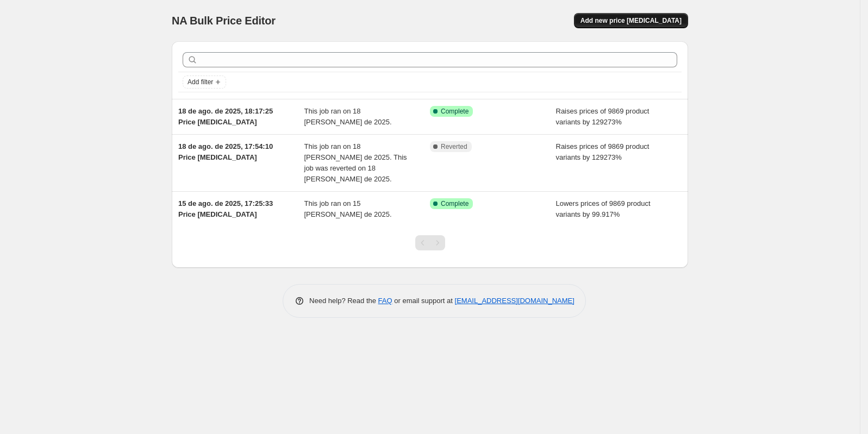 Image resolution: width=868 pixels, height=434 pixels. What do you see at coordinates (223, 21) in the screenshot?
I see `span: NA Bulk Price Editor` at bounding box center [223, 21].